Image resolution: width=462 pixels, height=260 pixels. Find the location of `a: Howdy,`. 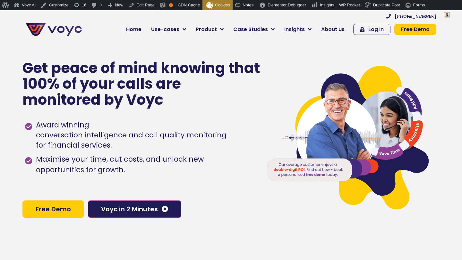

a: Howdy, is located at coordinates (421, 15).